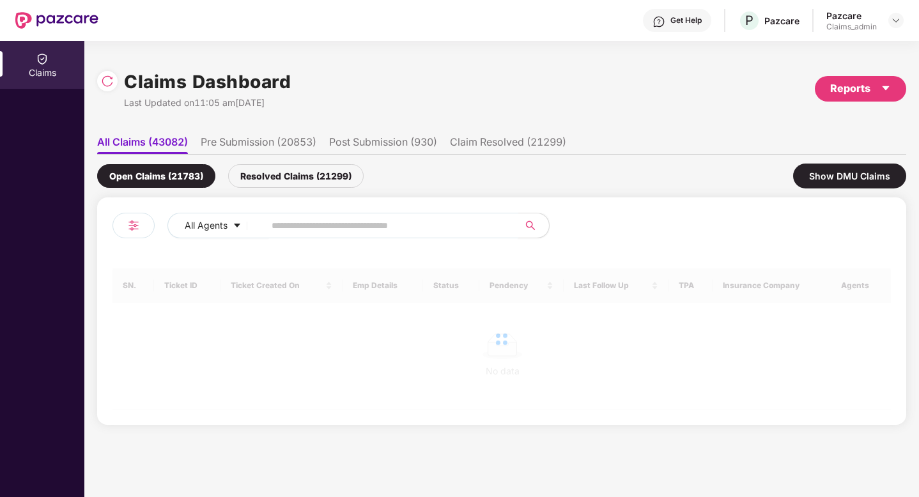  I want to click on span: P, so click(749, 20).